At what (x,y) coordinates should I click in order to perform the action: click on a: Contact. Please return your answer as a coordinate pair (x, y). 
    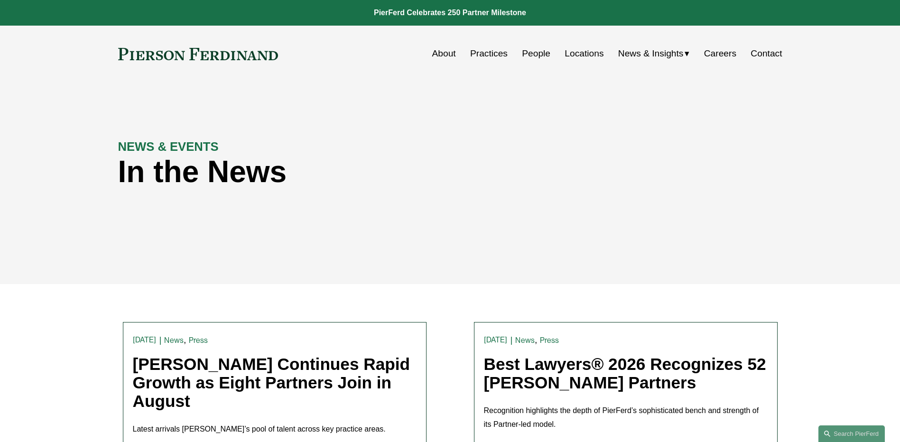
    Looking at the image, I should click on (767, 54).